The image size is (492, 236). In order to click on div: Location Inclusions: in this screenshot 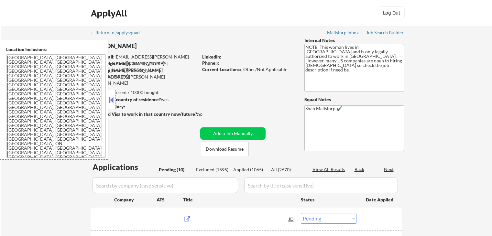, I will do `click(56, 50)`.